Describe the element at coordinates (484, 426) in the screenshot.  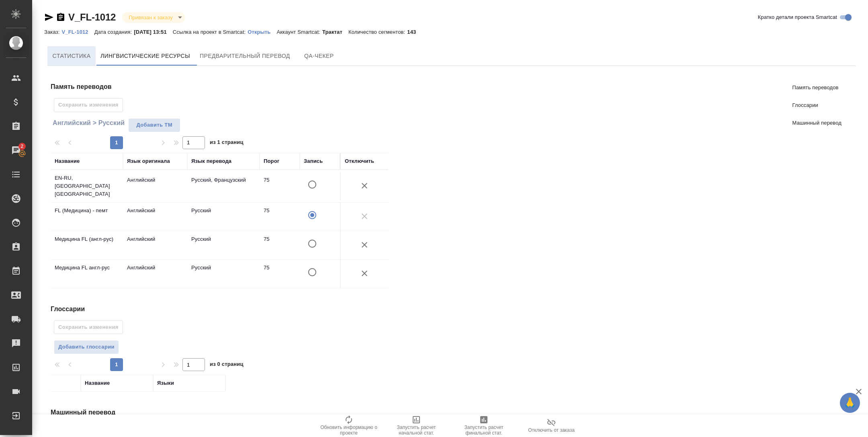
I see `button: Запустить расчет финальной стат.` at that location.